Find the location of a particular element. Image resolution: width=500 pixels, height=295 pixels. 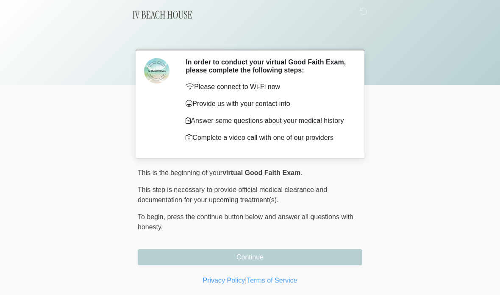

p: Provide us with your contact info is located at coordinates (268, 104).